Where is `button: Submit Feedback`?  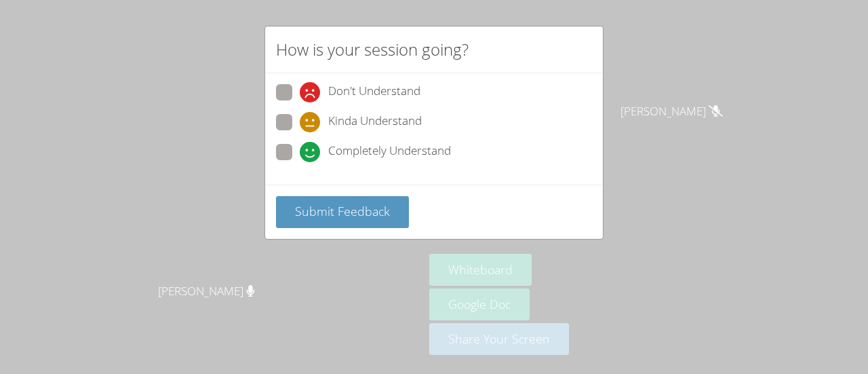
button: Submit Feedback is located at coordinates (342, 212).